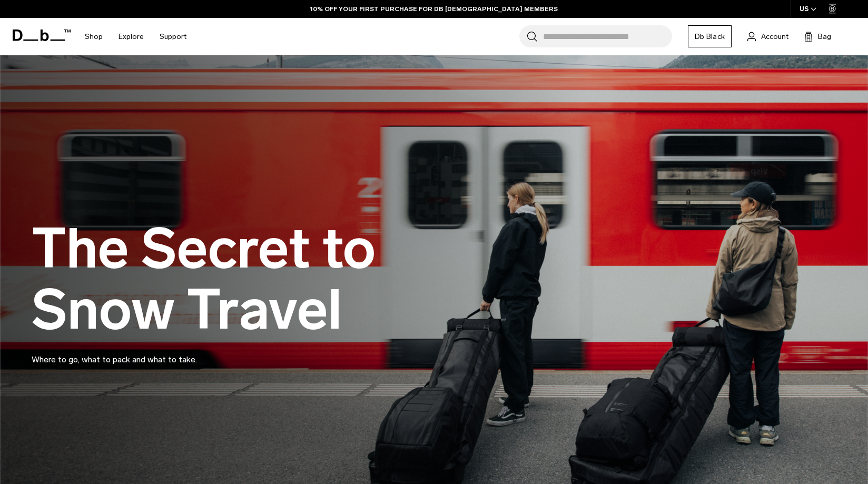  Describe the element at coordinates (158, 353) in the screenshot. I see `p: Where to go, what to pack and what to take.` at that location.